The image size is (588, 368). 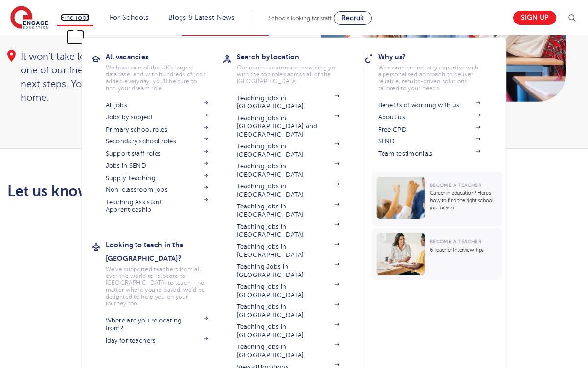 I want to click on h2: Let us know more about you!, so click(x=198, y=192).